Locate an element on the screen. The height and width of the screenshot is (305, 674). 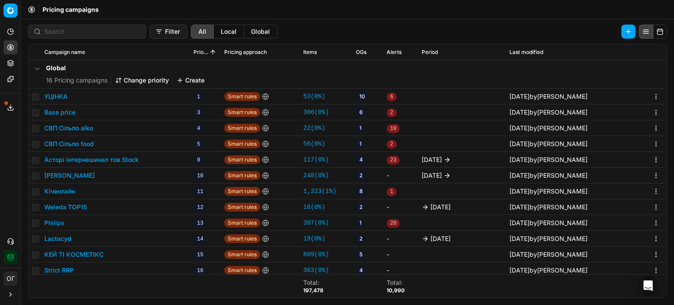
button: Philips is located at coordinates (54, 223).